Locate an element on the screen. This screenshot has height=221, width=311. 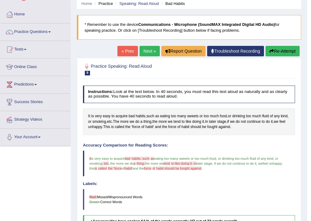
a: Practice Questions is located at coordinates (35, 31).